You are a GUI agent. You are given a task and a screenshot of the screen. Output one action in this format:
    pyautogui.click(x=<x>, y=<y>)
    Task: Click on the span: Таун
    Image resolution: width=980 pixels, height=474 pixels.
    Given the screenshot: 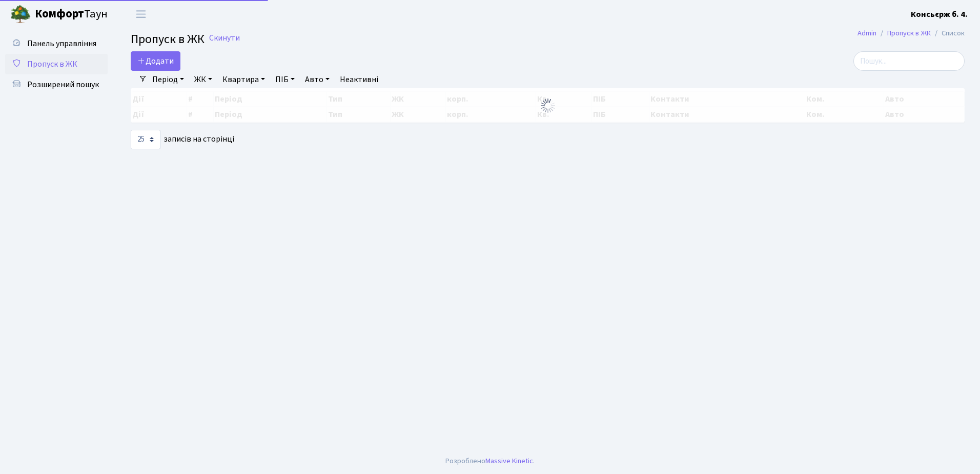 What is the action you would take?
    pyautogui.click(x=71, y=14)
    